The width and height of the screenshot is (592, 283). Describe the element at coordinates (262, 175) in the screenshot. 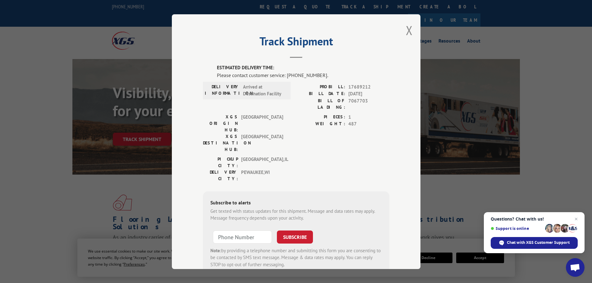

I see `span: PEWAUKEE , WI` at that location.